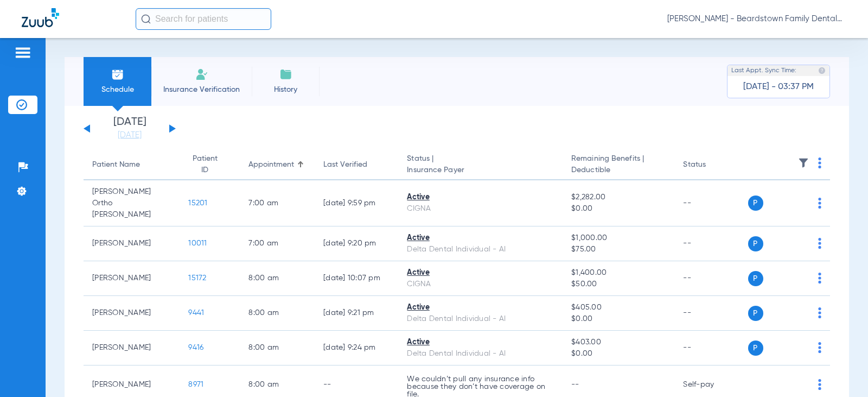 The width and height of the screenshot is (868, 397). What do you see at coordinates (821, 70) in the screenshot?
I see `img: last sync help info` at bounding box center [821, 70].